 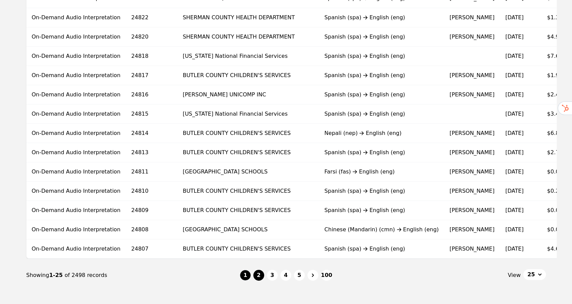 What do you see at coordinates (152, 153) in the screenshot?
I see `td: 24813` at bounding box center [152, 153].